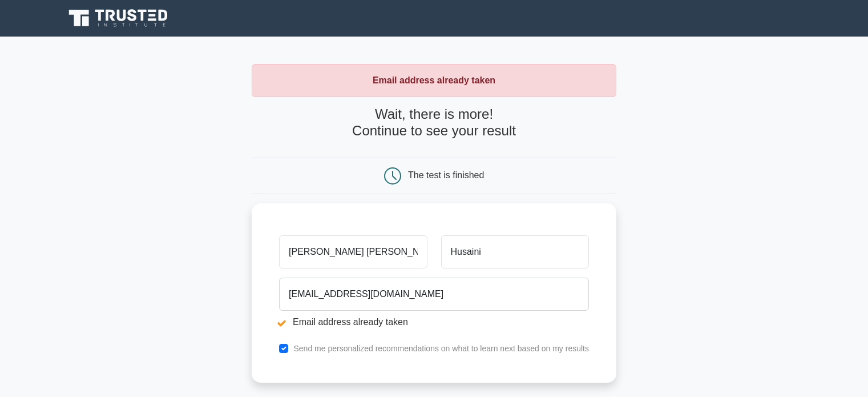 This screenshot has height=397, width=868. I want to click on input: Last name, so click(515, 252).